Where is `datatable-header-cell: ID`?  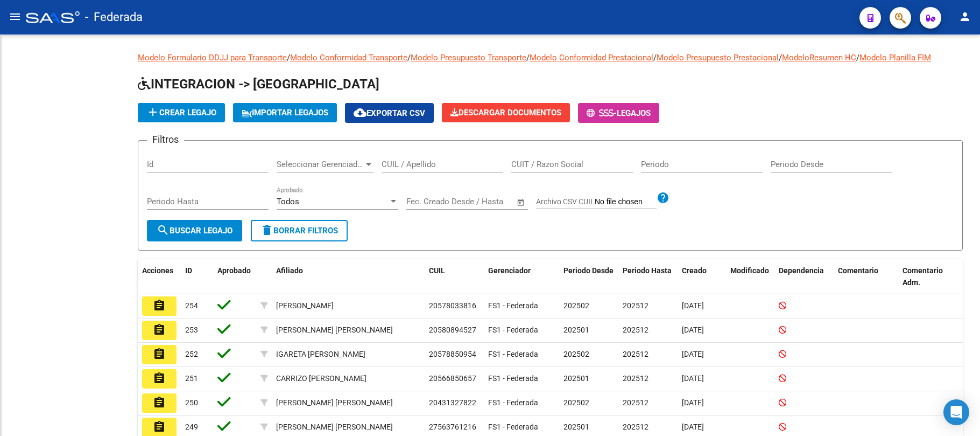 datatable-header-cell: ID is located at coordinates (197, 277).